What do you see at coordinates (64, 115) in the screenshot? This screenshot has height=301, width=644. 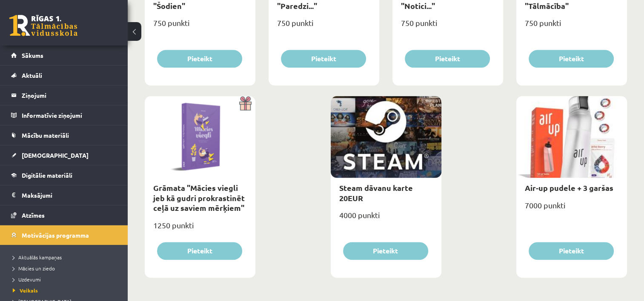 I see `a: Informatīvie ziņojumi` at bounding box center [64, 115].